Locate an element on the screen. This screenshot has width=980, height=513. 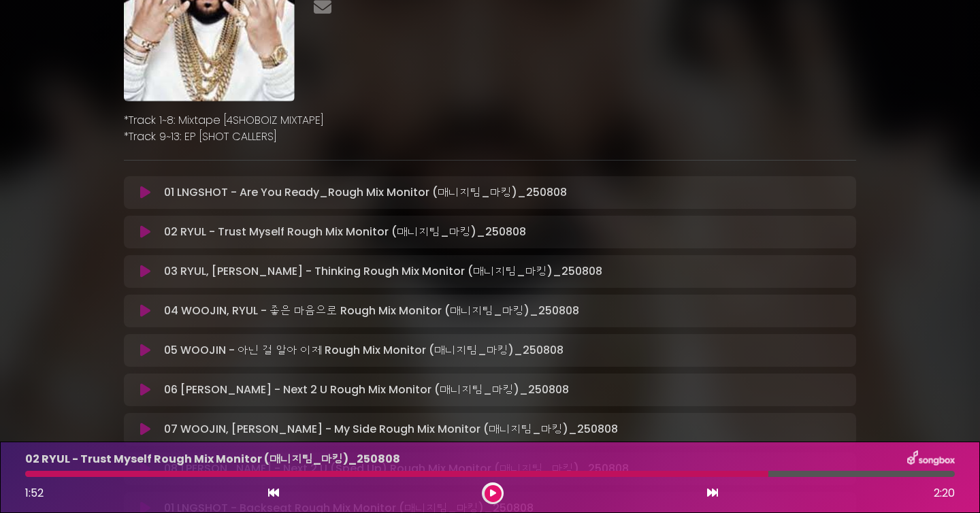
img: songbox-logo-white.png is located at coordinates (932, 460).